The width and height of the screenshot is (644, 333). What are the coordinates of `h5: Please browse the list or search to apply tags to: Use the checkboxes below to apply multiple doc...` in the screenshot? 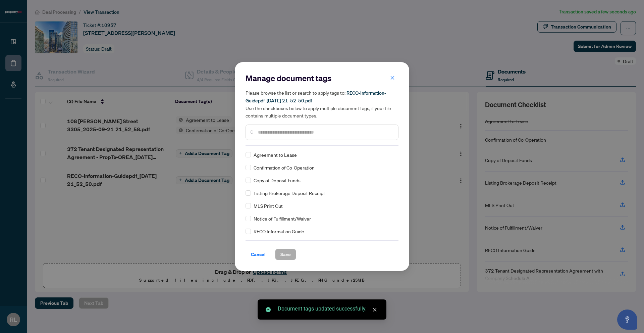 It's located at (322, 104).